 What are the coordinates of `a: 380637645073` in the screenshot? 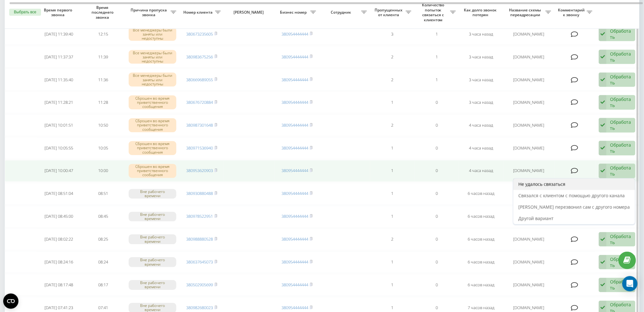 It's located at (200, 262).